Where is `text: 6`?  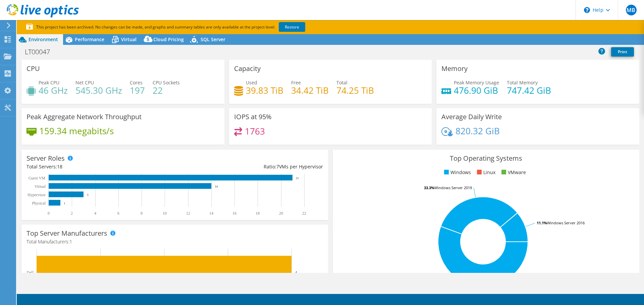
text: 6 is located at coordinates (118, 214).